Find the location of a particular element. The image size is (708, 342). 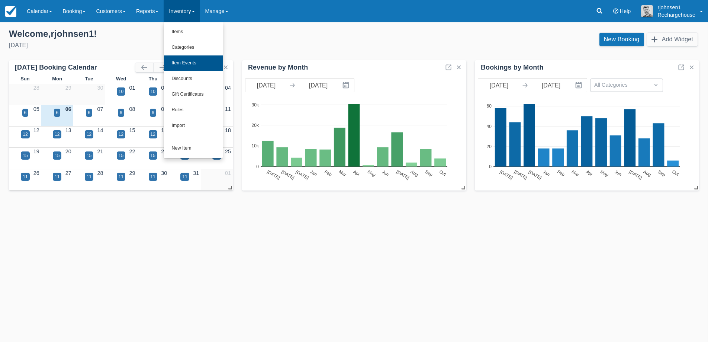

a: 08 is located at coordinates (132, 109).